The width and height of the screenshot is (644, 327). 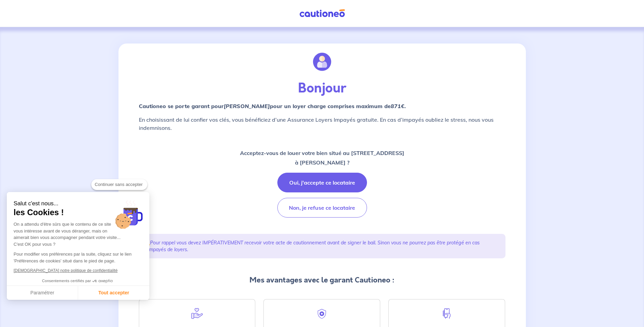 I want to click on button: Non, je refuse ce locataire, so click(x=322, y=208).